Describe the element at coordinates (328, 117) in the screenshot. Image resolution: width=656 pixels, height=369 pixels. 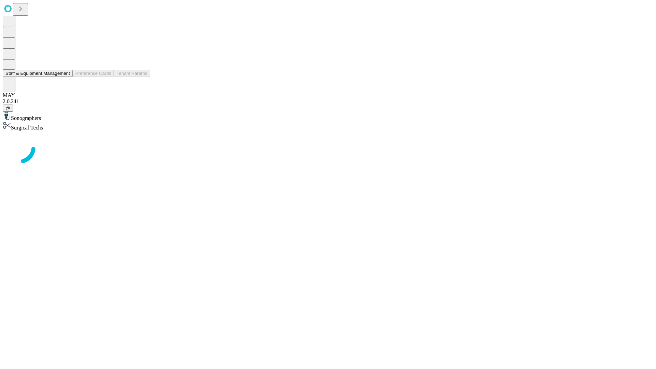
I see `div: Sonographers` at that location.